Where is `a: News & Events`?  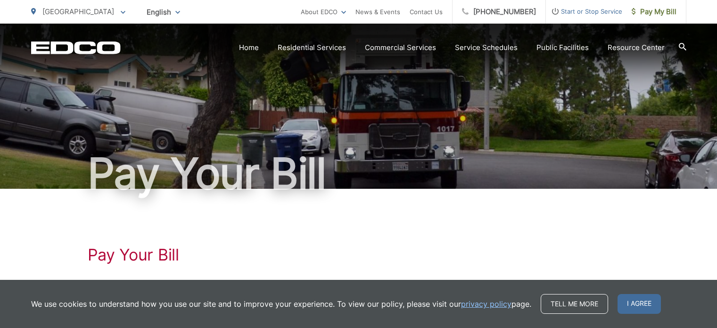 a: News & Events is located at coordinates (378, 12).